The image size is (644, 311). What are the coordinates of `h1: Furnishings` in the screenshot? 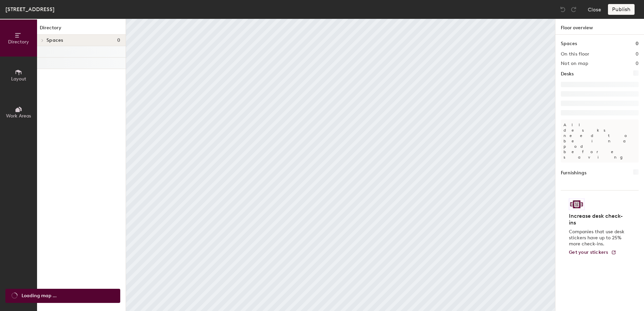 It's located at (574, 173).